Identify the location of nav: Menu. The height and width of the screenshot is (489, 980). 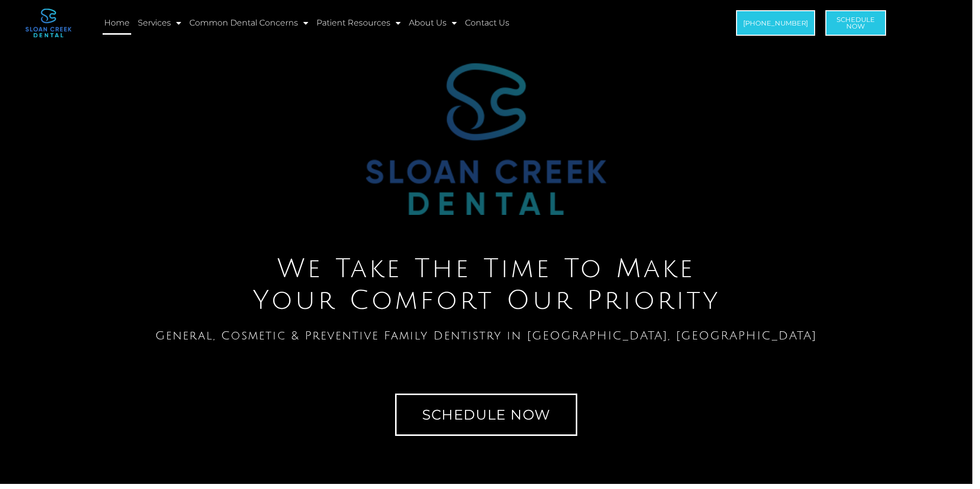
(386, 23).